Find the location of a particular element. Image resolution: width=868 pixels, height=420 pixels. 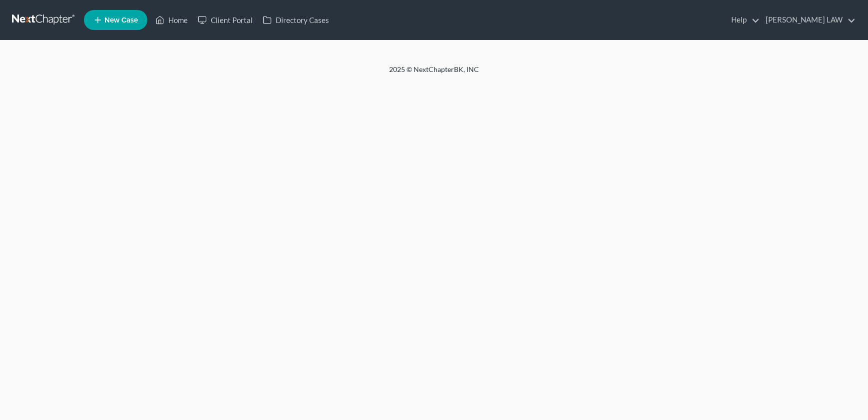

div: 2025 © NextChapterBK, INC is located at coordinates (434, 73).